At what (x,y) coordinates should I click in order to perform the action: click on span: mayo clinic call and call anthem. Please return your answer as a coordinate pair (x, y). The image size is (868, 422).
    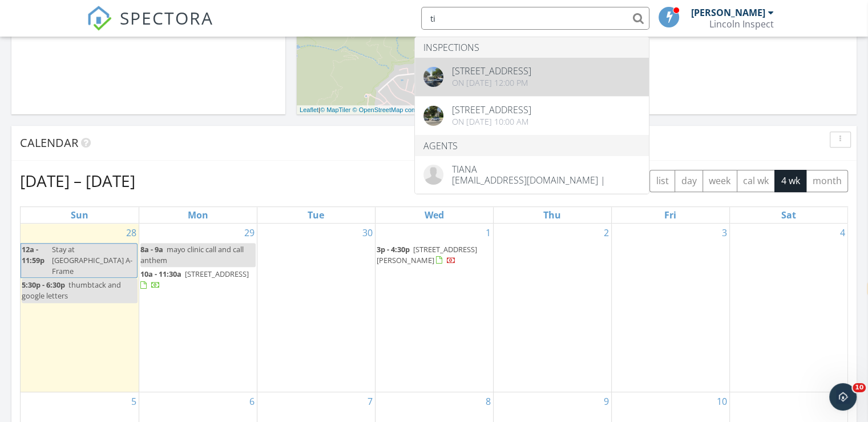
    Looking at the image, I should click on (192, 254).